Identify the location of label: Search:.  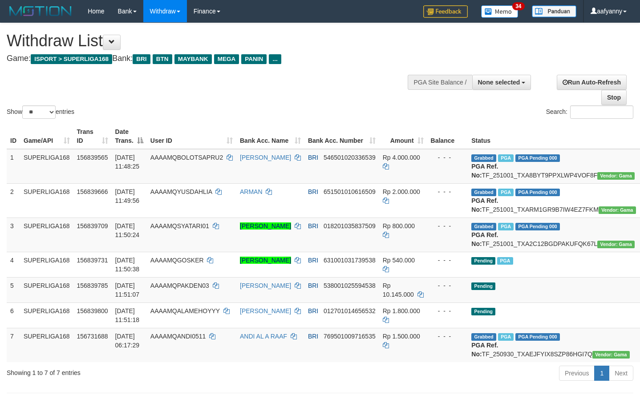
(589, 112).